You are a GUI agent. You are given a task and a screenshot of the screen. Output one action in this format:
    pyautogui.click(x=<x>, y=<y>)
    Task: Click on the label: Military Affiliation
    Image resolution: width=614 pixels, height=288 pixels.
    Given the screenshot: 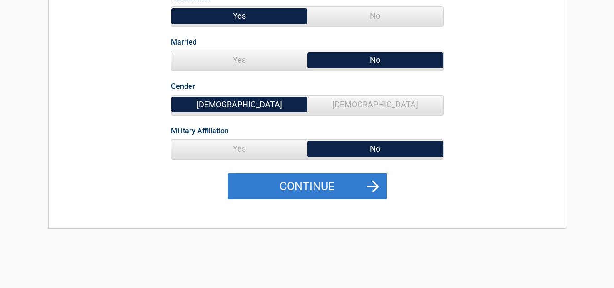 What is the action you would take?
    pyautogui.click(x=200, y=130)
    